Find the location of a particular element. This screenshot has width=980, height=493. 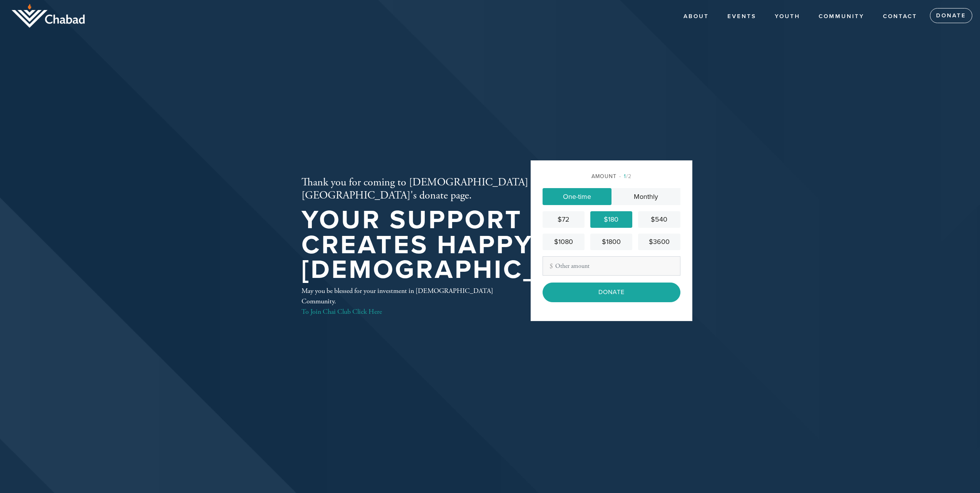

a: $180 is located at coordinates (611, 219).